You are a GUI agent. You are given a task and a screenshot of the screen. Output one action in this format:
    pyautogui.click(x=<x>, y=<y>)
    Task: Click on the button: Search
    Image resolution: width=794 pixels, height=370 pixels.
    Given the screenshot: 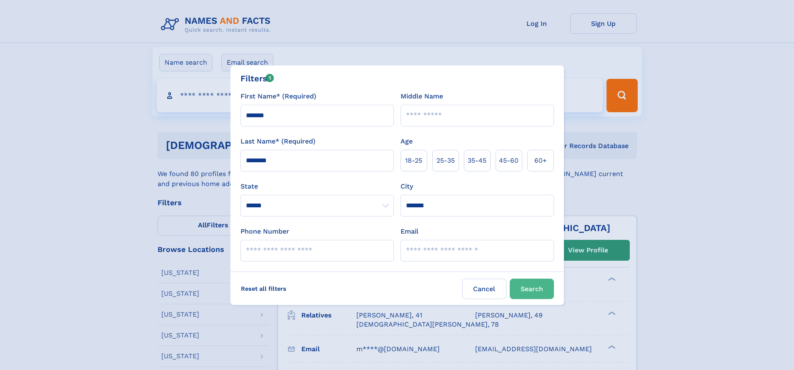 What is the action you would take?
    pyautogui.click(x=532, y=288)
    